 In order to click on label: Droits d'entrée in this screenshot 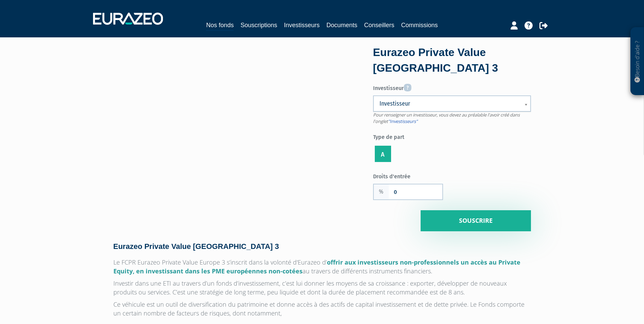, I will do `click(412, 175)`.